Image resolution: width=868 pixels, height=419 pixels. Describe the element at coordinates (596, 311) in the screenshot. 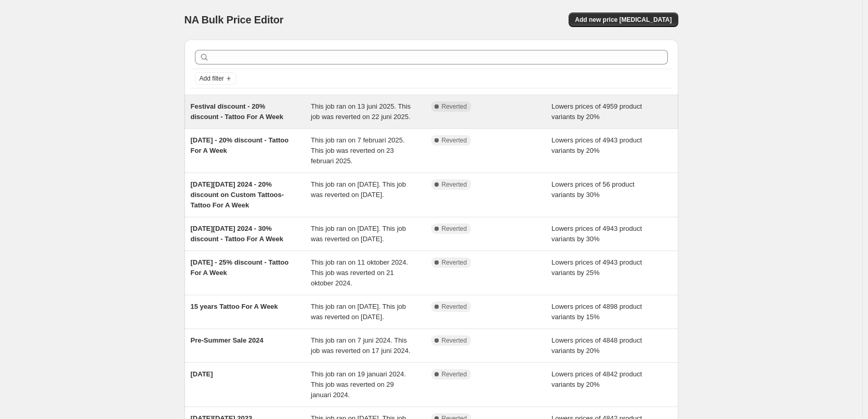

I see `span: Lowers prices of 4898 product variants by 15%` at that location.